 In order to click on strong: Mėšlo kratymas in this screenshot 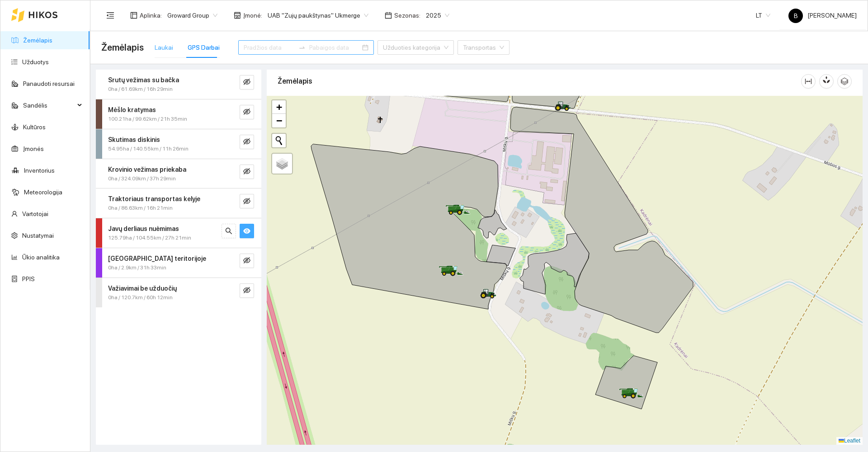, I will do `click(132, 110)`.